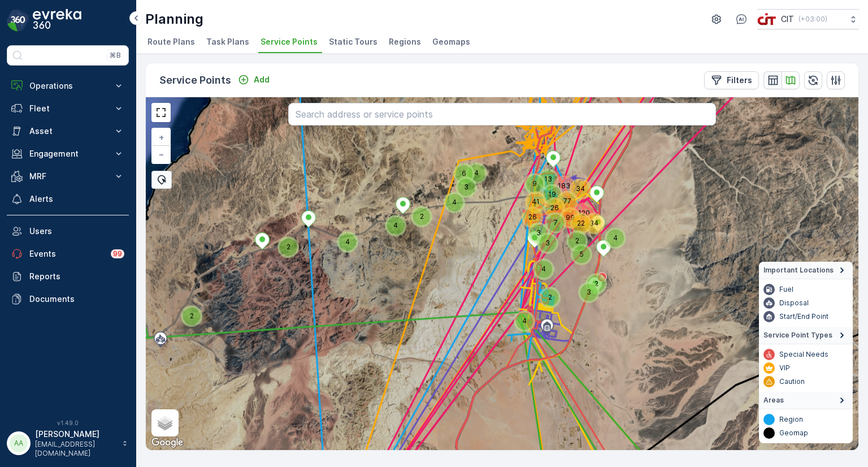 Image resolution: width=868 pixels, height=467 pixels. Describe the element at coordinates (551, 217) in the screenshot. I see `div: 7` at that location.